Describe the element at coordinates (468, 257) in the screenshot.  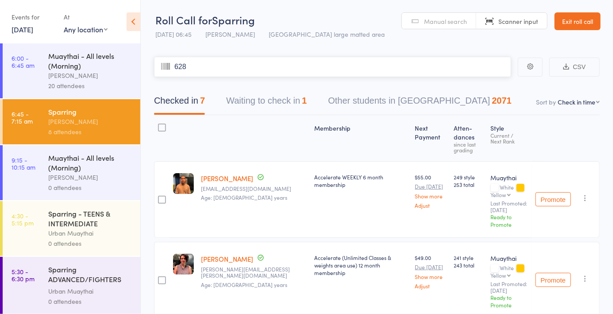
I see `span: 241 style` at that location.